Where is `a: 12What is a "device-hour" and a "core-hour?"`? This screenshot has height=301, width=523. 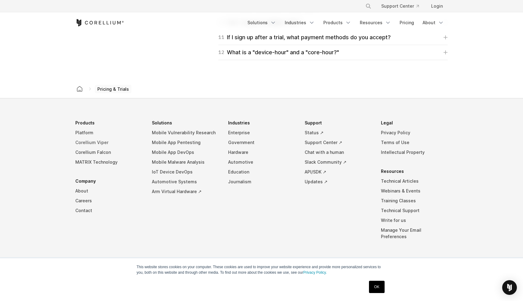
a: 12What is a "device-hour" and a "core-hour?" is located at coordinates (333, 52).